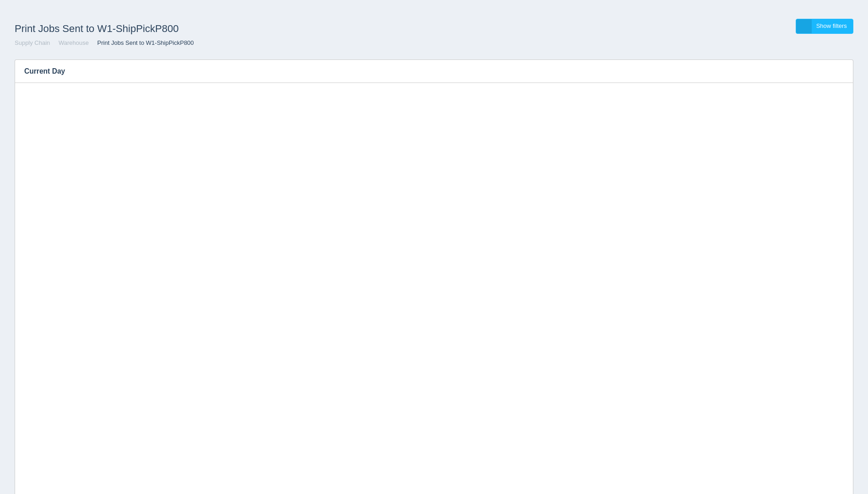 This screenshot has width=868, height=494. I want to click on h1: Print Jobs Sent to W1-ShipPickP800, so click(224, 29).